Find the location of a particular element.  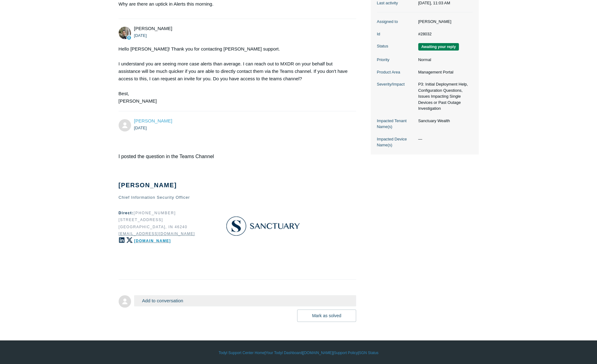

a: Support Policy is located at coordinates (345, 353).